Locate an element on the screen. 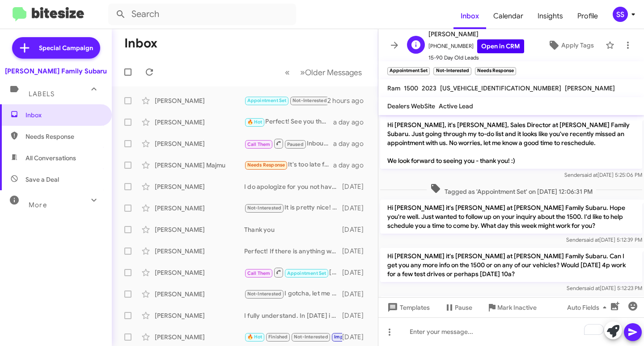  span: Dealers WebSite is located at coordinates (411, 106).